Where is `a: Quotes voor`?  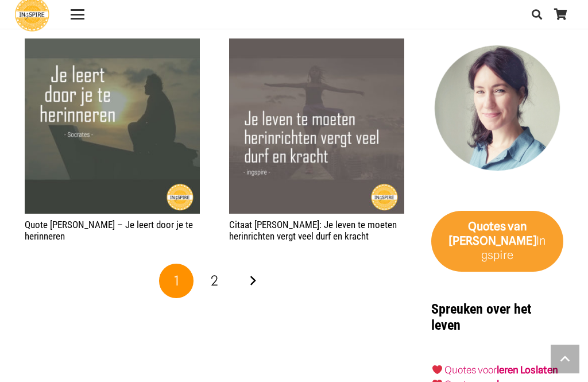
a: Quotes voor is located at coordinates (470, 369).